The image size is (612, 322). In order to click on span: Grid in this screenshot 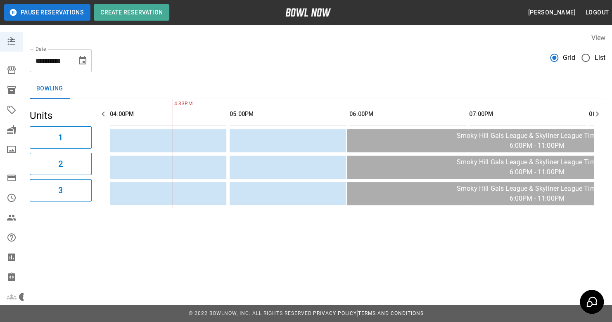, I will do `click(569, 58)`.